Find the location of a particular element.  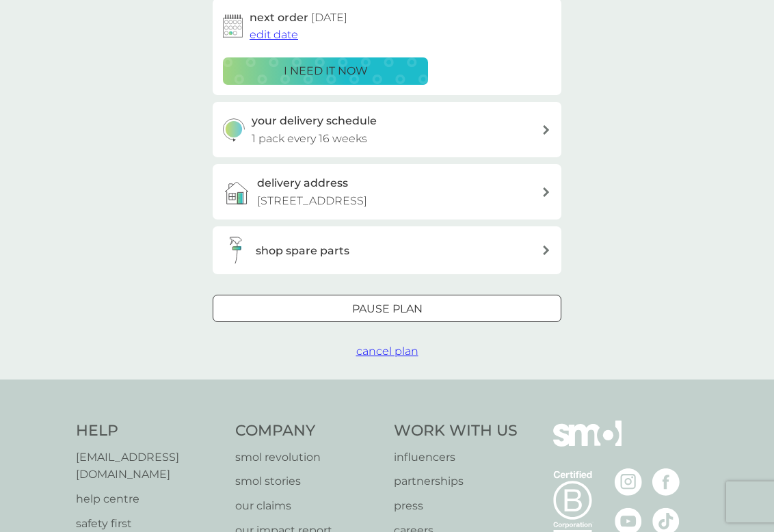

h4: Work With Us is located at coordinates (456, 431).